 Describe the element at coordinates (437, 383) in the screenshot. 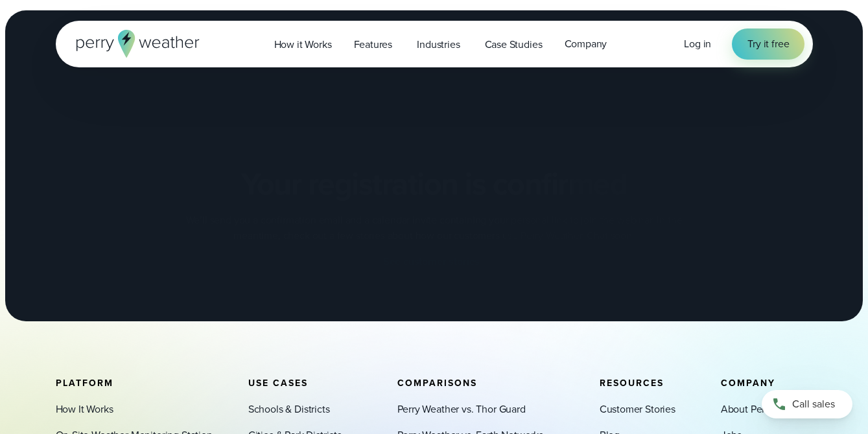

I see `span: Comparisons` at that location.